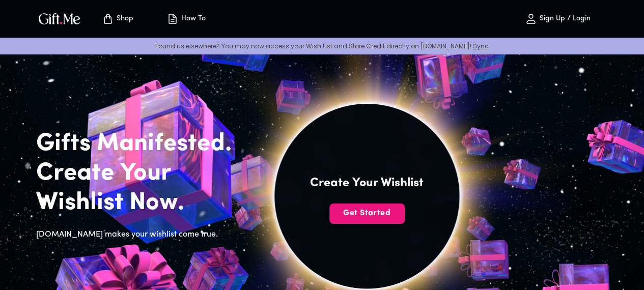  What do you see at coordinates (192, 19) in the screenshot?
I see `p: How To` at bounding box center [192, 19].